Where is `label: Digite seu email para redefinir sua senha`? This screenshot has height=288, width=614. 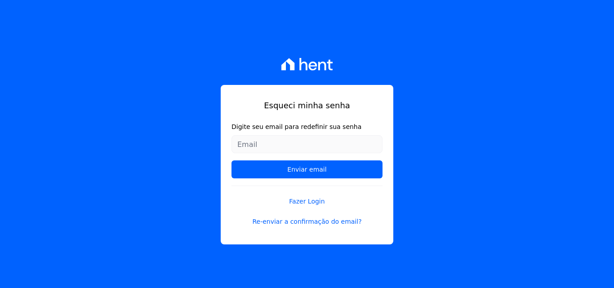
label: Digite seu email para redefinir sua senha is located at coordinates (307, 127).